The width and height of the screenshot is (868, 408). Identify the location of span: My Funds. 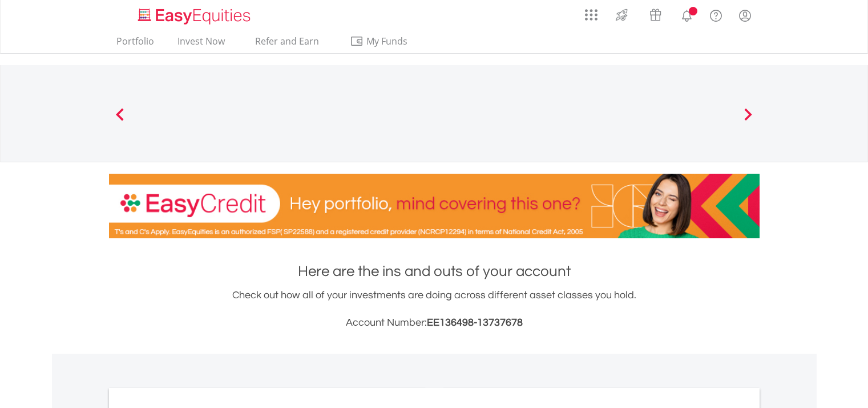
(387, 41).